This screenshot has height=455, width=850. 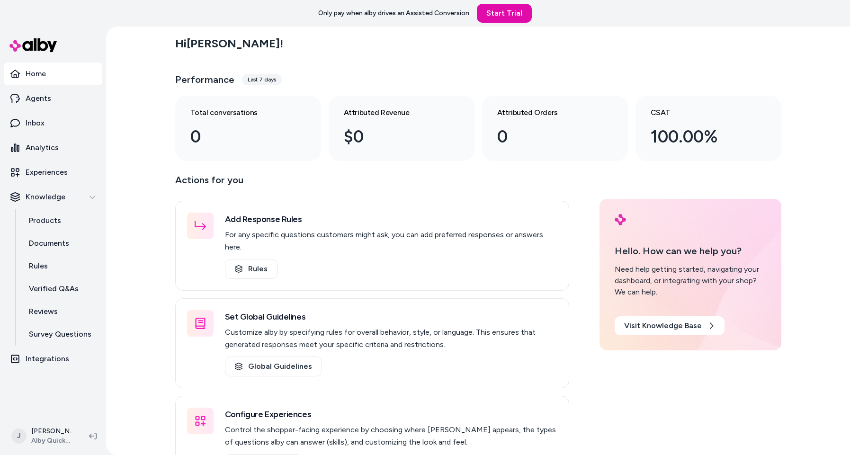 I want to click on h3: CSAT, so click(x=701, y=113).